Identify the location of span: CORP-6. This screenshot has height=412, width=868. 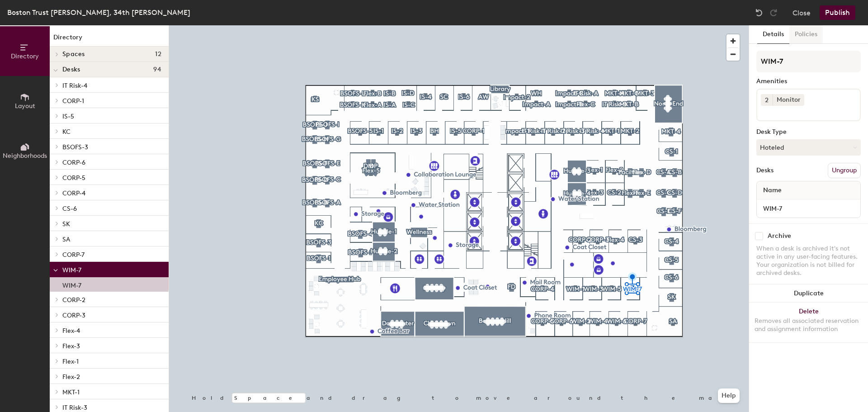
(73, 162).